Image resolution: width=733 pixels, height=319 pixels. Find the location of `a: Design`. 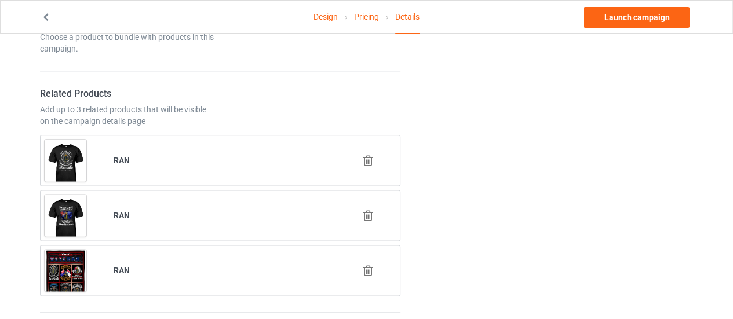

a: Design is located at coordinates (326, 17).